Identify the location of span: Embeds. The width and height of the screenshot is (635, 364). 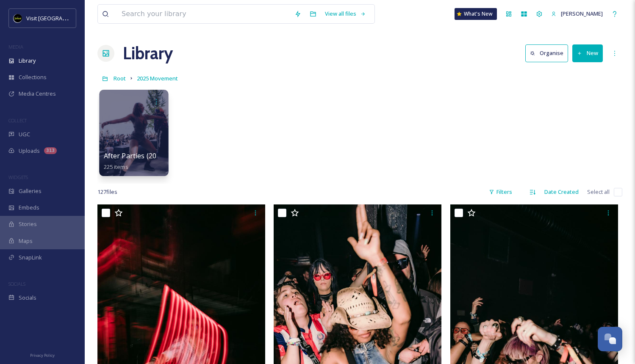
(29, 208).